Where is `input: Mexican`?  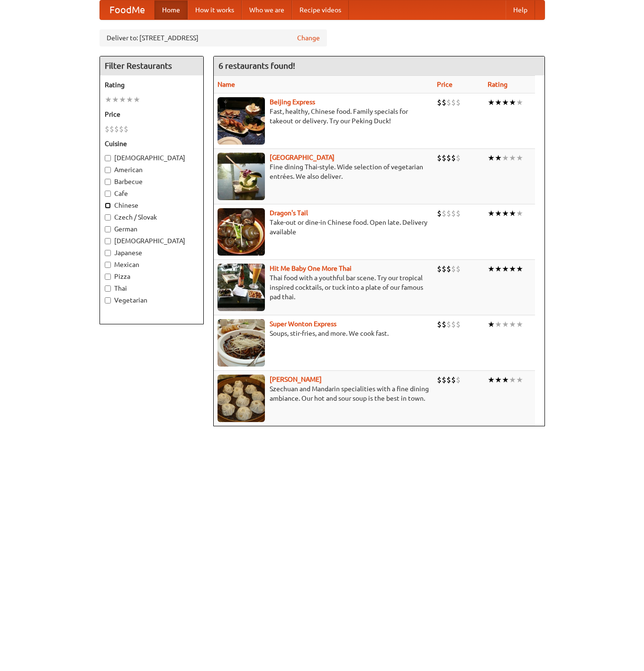 input: Mexican is located at coordinates (107, 265).